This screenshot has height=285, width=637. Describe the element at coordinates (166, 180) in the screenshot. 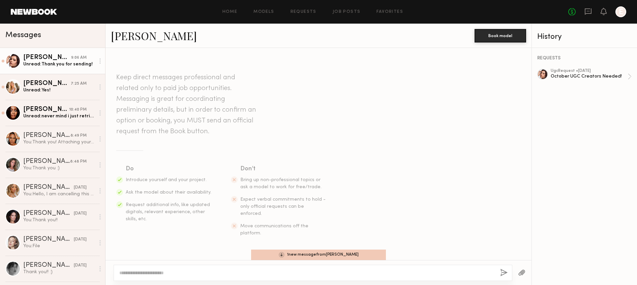

I see `span: Introduce yourself and your project.` at that location.